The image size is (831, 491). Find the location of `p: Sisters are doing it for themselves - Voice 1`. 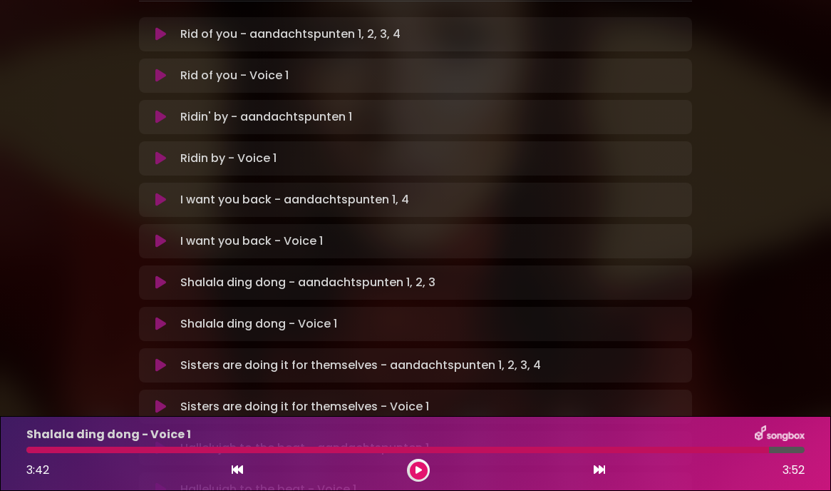

p: Sisters are doing it for themselves - Voice 1 is located at coordinates (304, 406).